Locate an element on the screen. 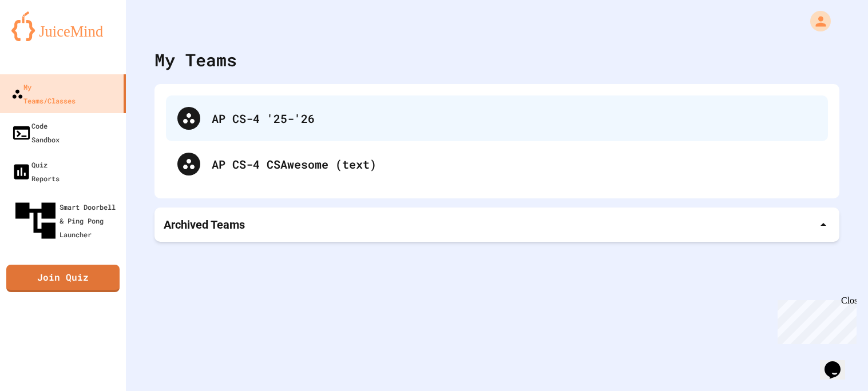  div: My Teams is located at coordinates (195, 60).